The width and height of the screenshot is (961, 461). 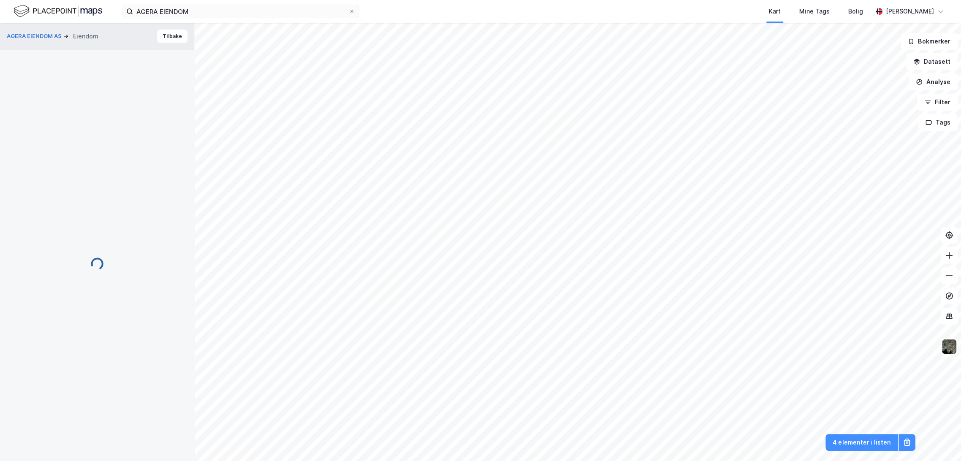 I want to click on input: Søk på adresse, matrikkel, gårdeiere, leietakere eller personer, so click(x=241, y=11).